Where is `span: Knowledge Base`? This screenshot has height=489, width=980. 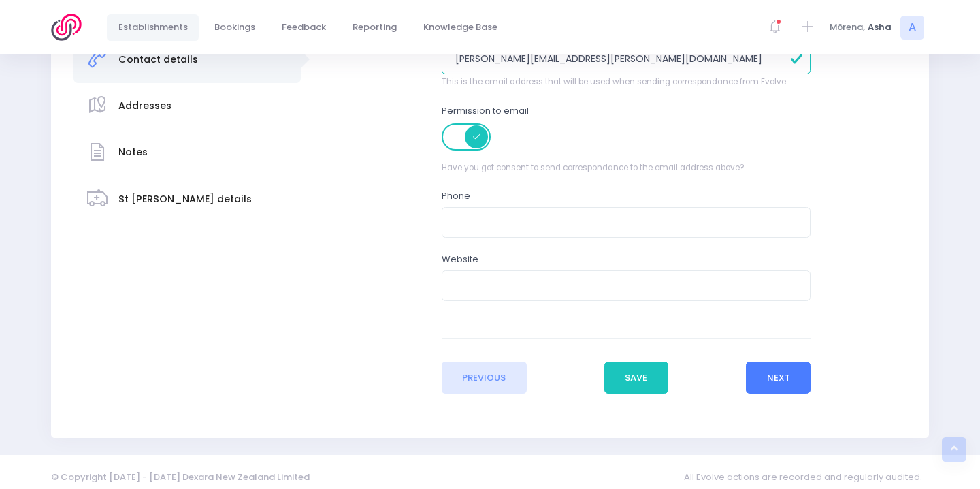 span: Knowledge Base is located at coordinates (460, 27).